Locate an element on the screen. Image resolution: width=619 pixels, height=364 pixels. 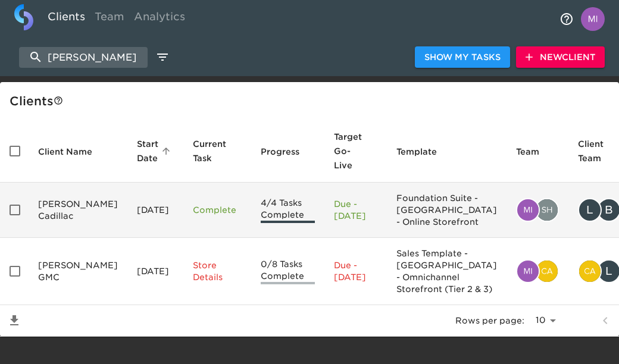
span: Show My Tasks is located at coordinates (463, 57).